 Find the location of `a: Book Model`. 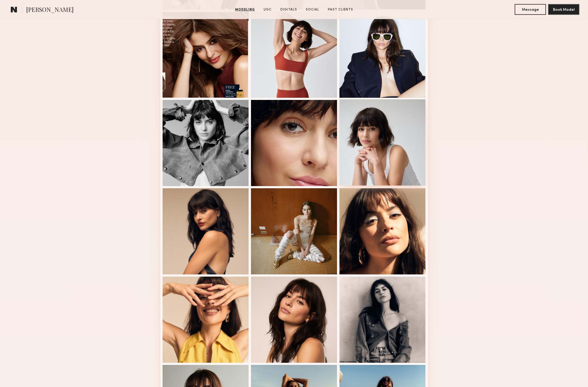

a: Book Model is located at coordinates (564, 9).